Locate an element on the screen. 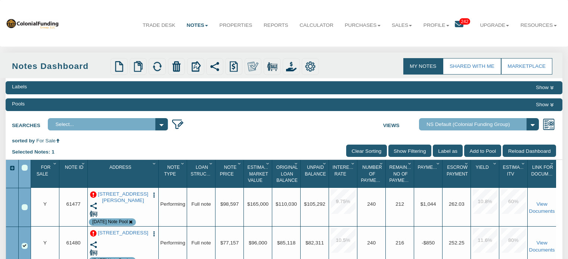 The width and height of the screenshot is (568, 259). span: 252.25 is located at coordinates (457, 243).